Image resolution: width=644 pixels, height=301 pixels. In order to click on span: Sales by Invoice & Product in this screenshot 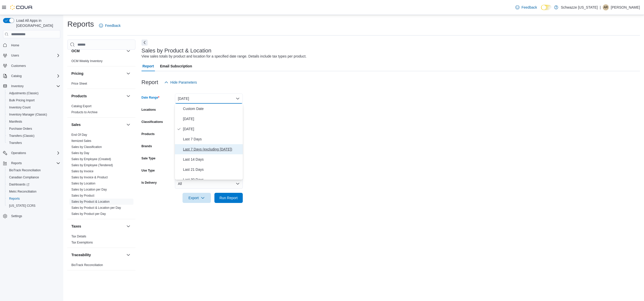, I will do `click(89, 177)`.